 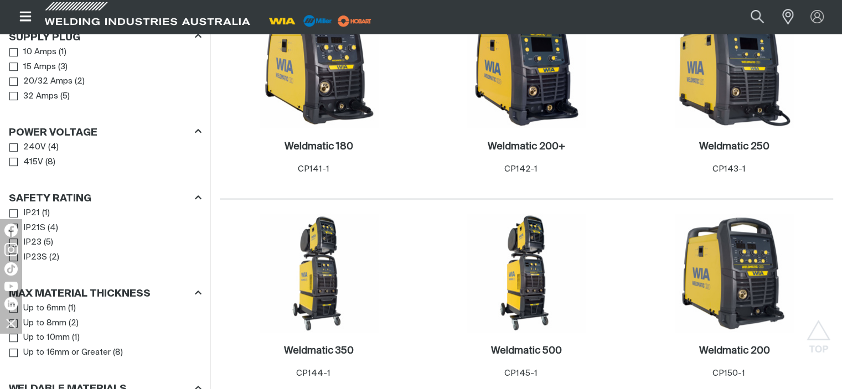 I want to click on h3: Power Voltage, so click(x=53, y=133).